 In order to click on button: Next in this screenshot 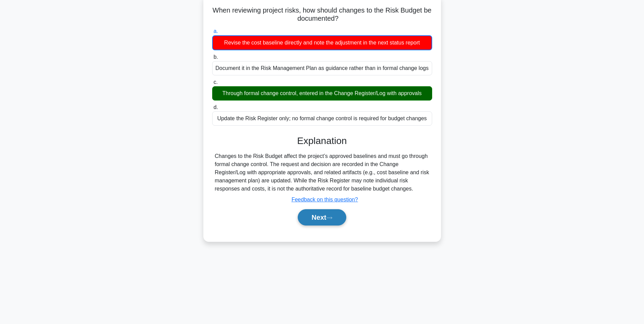, I will do `click(322, 217)`.